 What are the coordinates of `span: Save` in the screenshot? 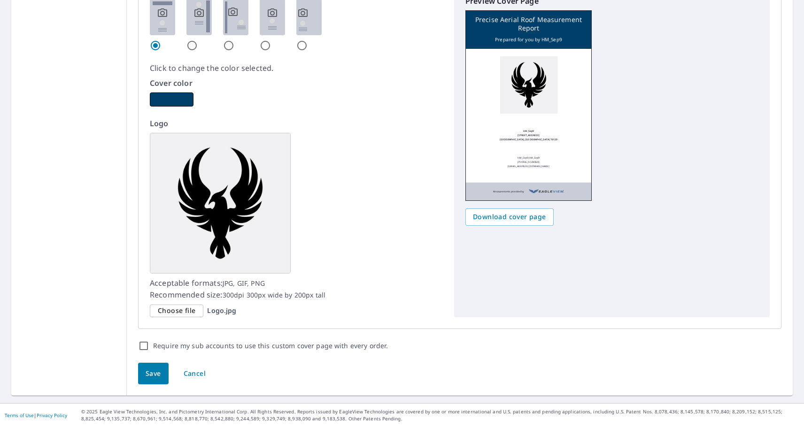 It's located at (153, 374).